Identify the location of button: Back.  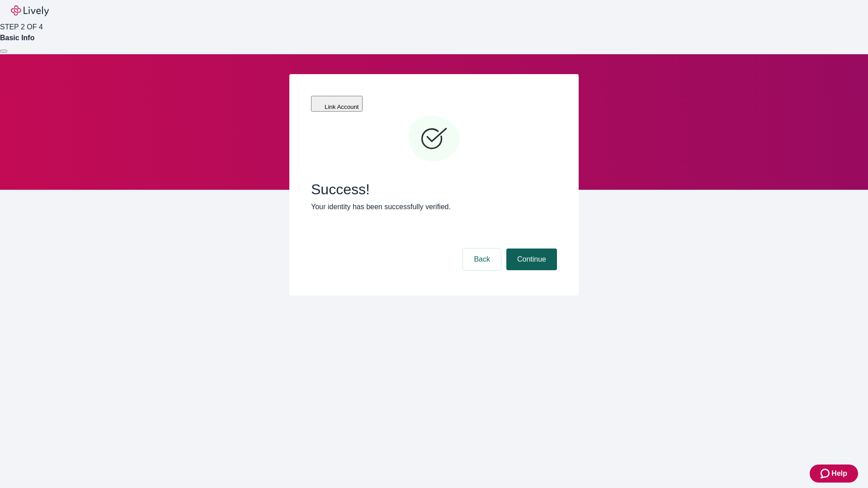
(482, 259).